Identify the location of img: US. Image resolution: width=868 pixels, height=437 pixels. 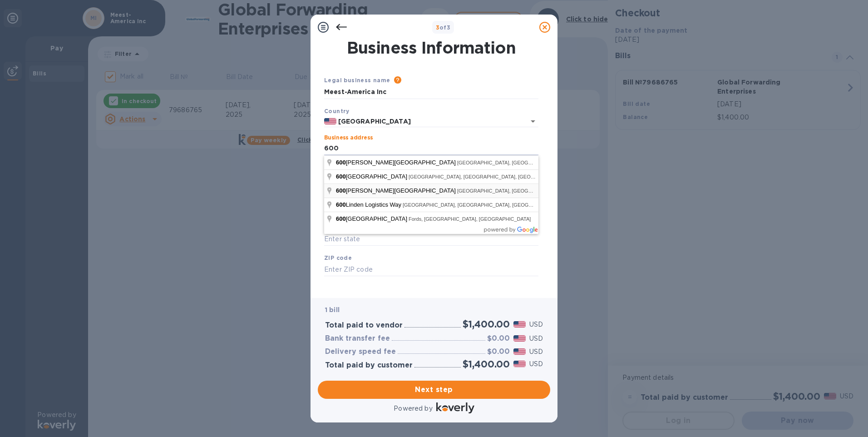
(330, 121).